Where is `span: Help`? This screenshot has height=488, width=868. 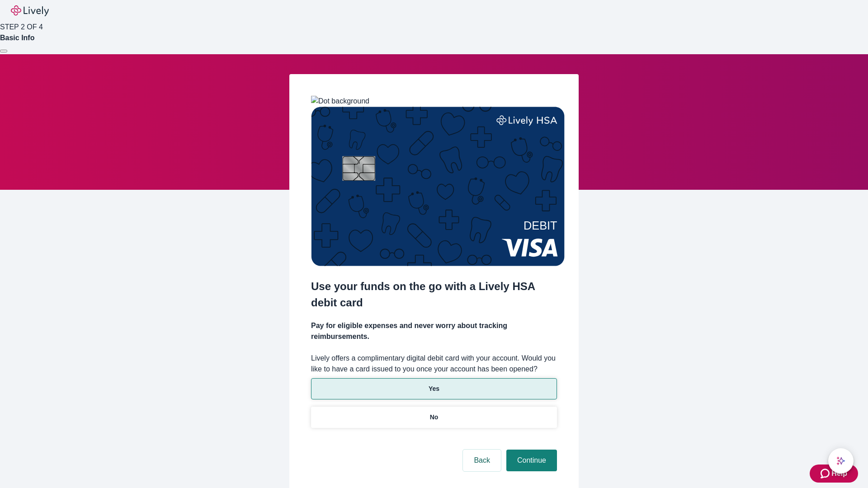 span: Help is located at coordinates (839, 474).